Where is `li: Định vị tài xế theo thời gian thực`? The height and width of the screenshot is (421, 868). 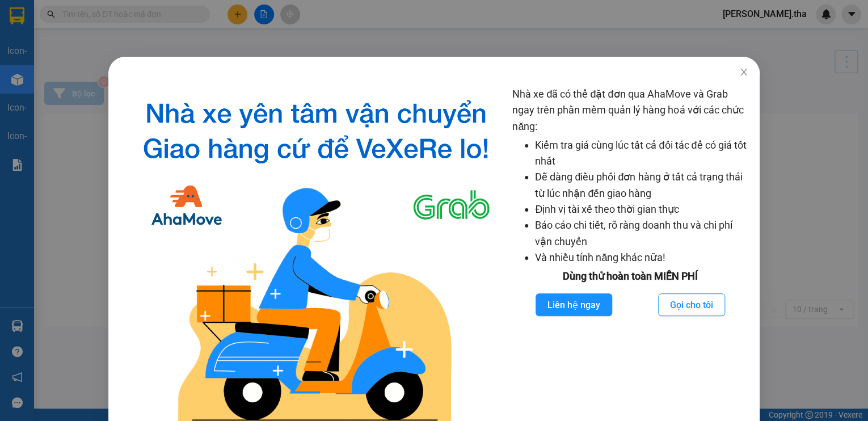
li: Định vị tài xế theo thời gian thực is located at coordinates (641, 209).